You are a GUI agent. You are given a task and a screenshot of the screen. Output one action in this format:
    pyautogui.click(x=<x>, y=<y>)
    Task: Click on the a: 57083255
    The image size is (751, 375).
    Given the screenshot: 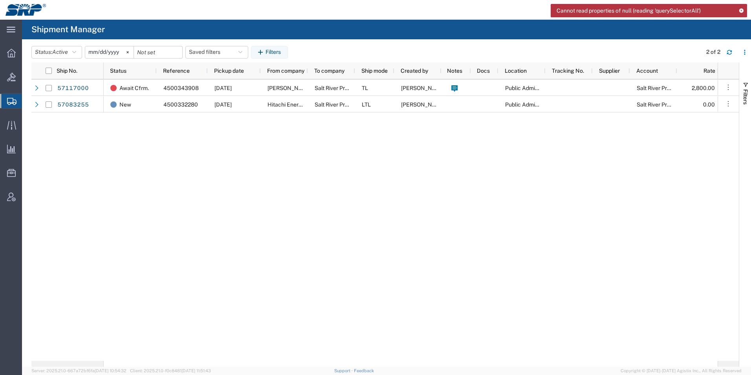 What is the action you would take?
    pyautogui.click(x=73, y=105)
    